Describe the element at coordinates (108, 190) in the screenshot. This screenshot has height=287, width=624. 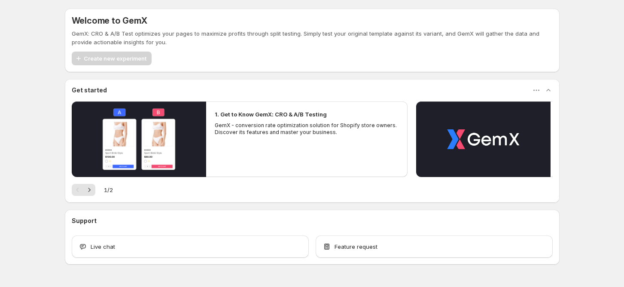
I see `span: 1 / 2` at that location.